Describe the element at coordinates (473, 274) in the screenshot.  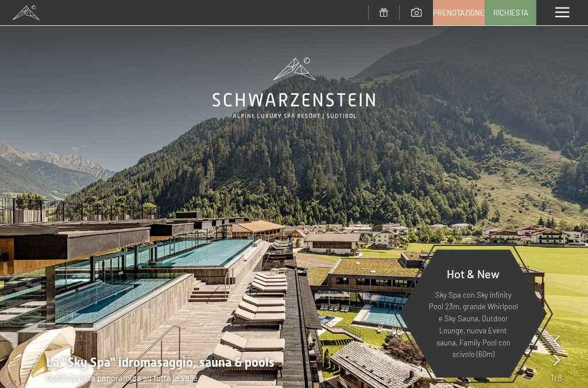
I see `span: Hot & New` at that location.